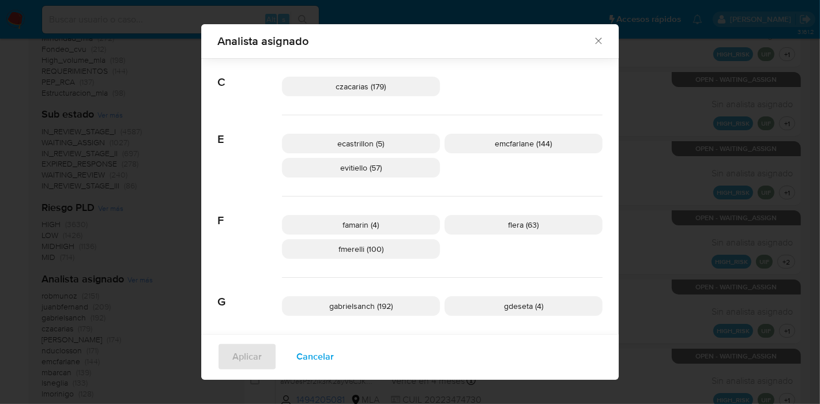 The width and height of the screenshot is (820, 404). I want to click on span: emcfarlane (144), so click(524, 144).